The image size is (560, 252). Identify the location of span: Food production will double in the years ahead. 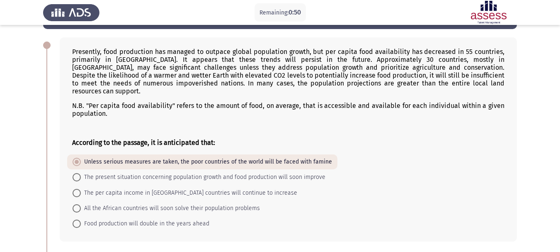
(145, 224).